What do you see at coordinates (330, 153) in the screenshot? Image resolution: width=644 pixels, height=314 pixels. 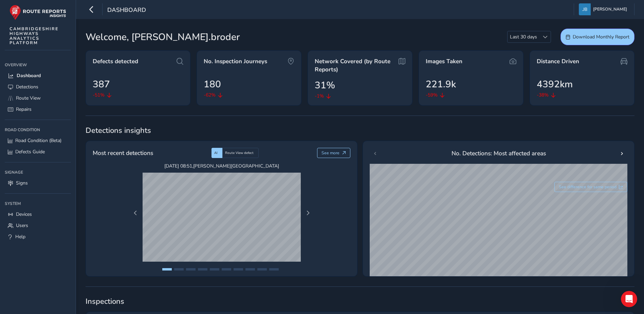 I see `span: See more` at bounding box center [330, 153].